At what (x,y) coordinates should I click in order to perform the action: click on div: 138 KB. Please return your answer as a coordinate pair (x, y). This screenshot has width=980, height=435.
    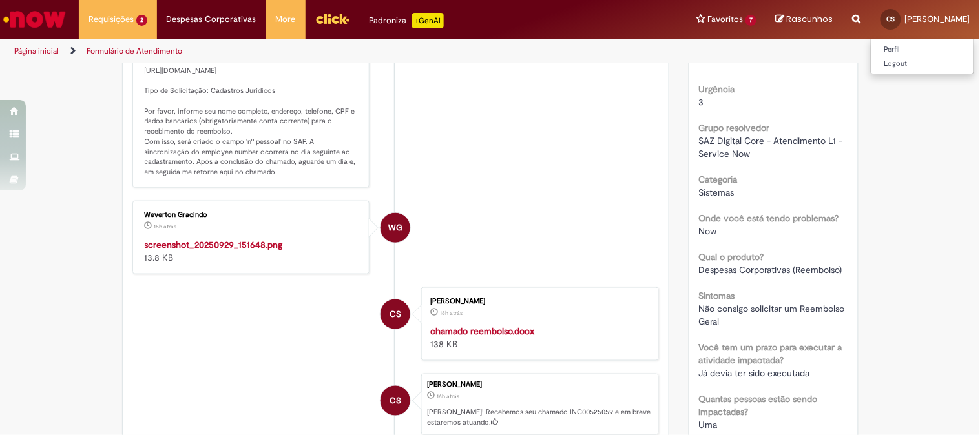
    Looking at the image, I should click on (537, 338).